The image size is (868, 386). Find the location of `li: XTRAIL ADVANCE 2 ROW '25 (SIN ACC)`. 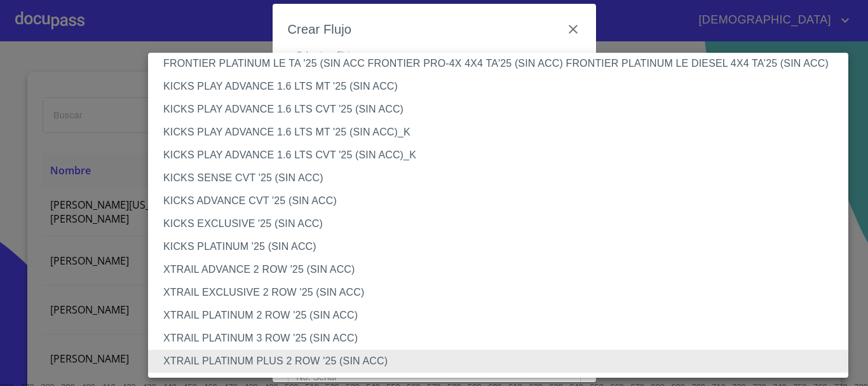

li: XTRAIL ADVANCE 2 ROW '25 (SIN ACC) is located at coordinates (502, 269).